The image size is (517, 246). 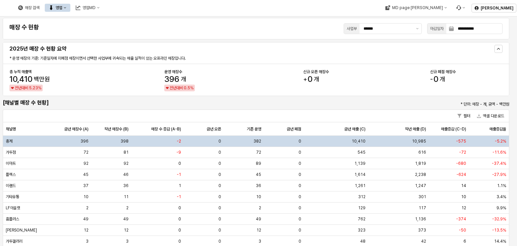 What do you see at coordinates (464, 116) in the screenshot?
I see `button: 필터` at bounding box center [464, 116].